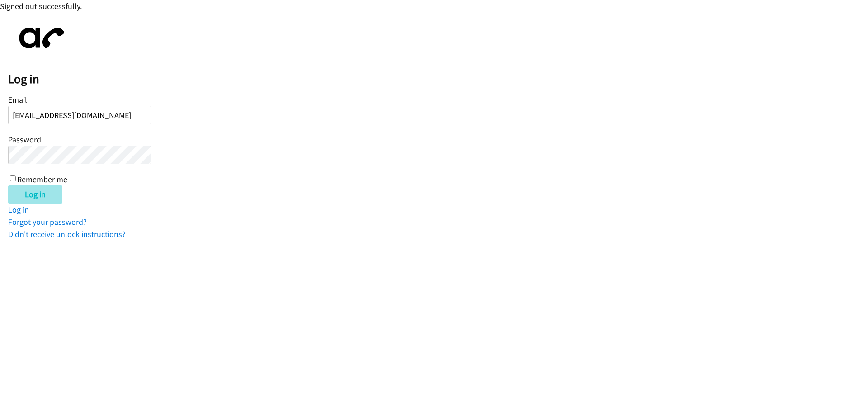 The image size is (868, 412). Describe the element at coordinates (35, 195) in the screenshot. I see `input: Log in` at that location.